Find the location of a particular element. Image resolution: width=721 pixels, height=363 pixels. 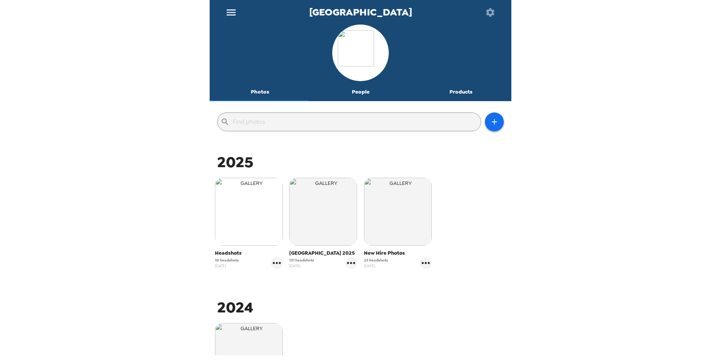

span: 2024 is located at coordinates (235, 307).